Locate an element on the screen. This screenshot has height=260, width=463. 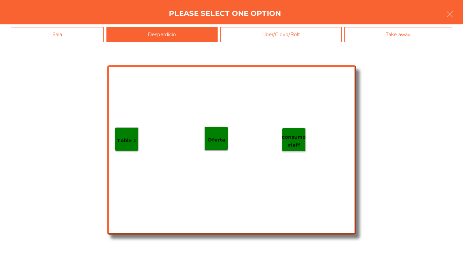
p: consumo staff is located at coordinates (293, 141).